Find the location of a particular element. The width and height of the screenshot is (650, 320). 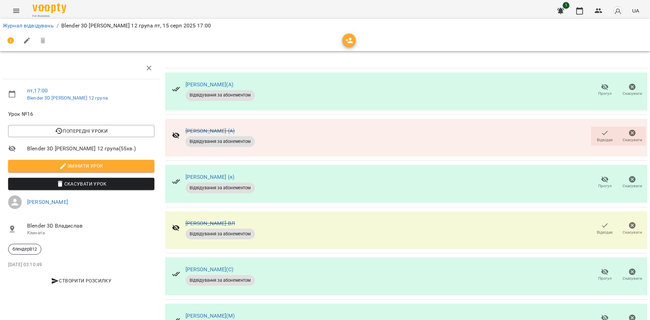

img: avatar_s.png is located at coordinates (618, 11).